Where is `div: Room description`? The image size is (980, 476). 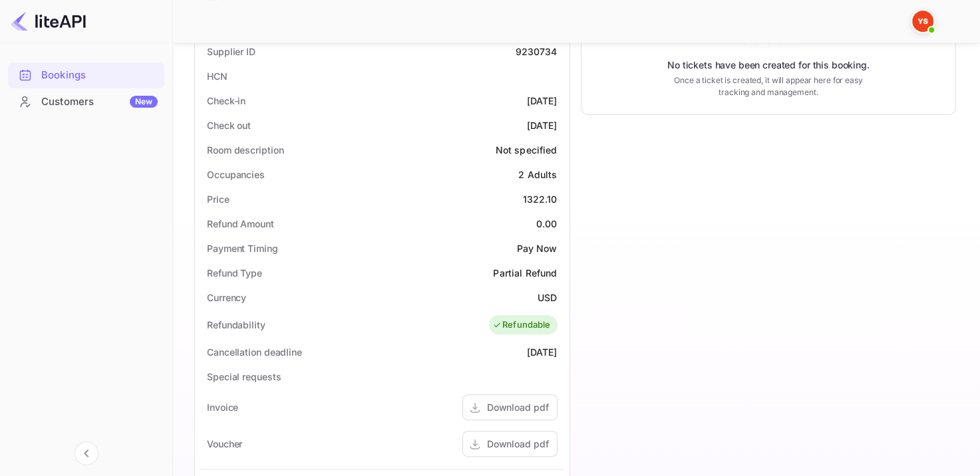 div: Room description is located at coordinates (245, 149).